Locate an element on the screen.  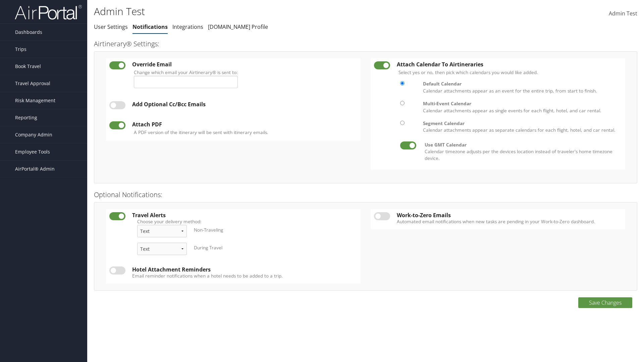
h3: Optional Notifications: is located at coordinates (366, 195).